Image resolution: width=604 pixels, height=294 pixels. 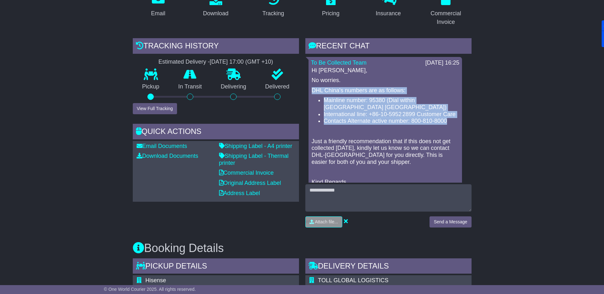 What do you see at coordinates (277, 87) in the screenshot?
I see `p: Delivered` at bounding box center [277, 87].